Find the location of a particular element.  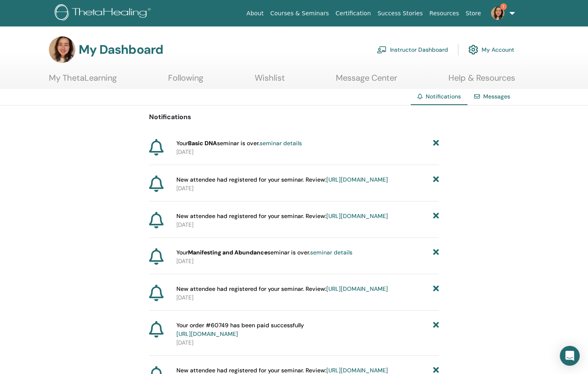

span: Your order #60749 has been paid successfully is located at coordinates (240, 330).